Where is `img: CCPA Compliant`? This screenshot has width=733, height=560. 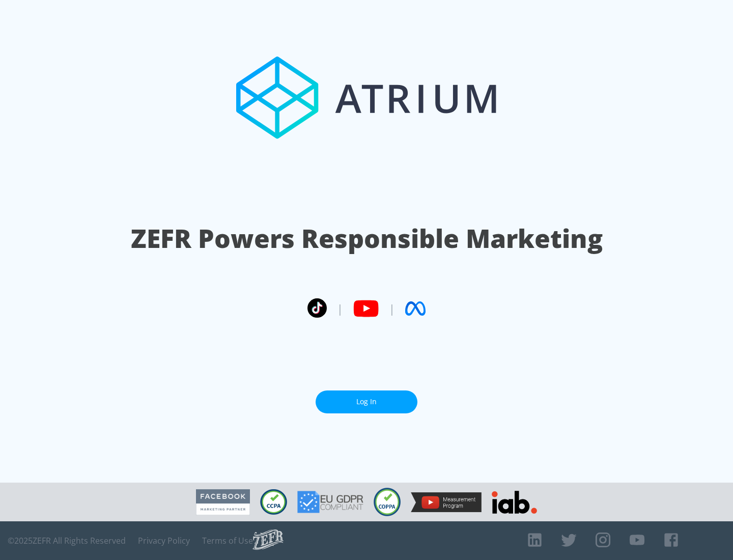
img: CCPA Compliant is located at coordinates (274, 502).